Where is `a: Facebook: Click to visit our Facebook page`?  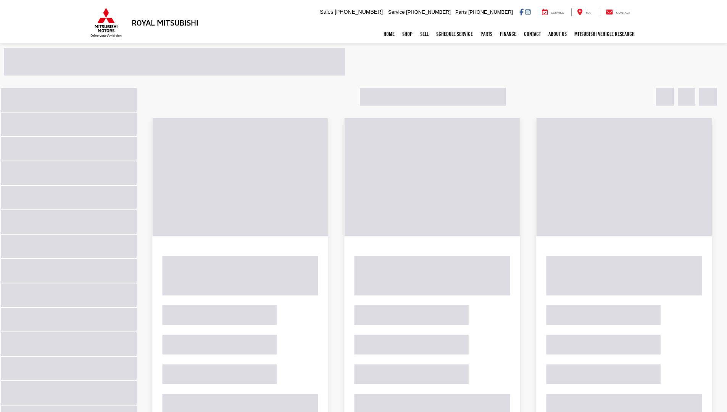 a: Facebook: Click to visit our Facebook page is located at coordinates (521, 12).